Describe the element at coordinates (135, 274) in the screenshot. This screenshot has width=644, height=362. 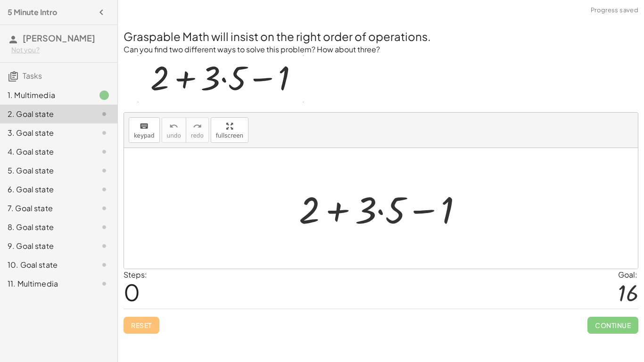
I see `label: Steps:` at that location.